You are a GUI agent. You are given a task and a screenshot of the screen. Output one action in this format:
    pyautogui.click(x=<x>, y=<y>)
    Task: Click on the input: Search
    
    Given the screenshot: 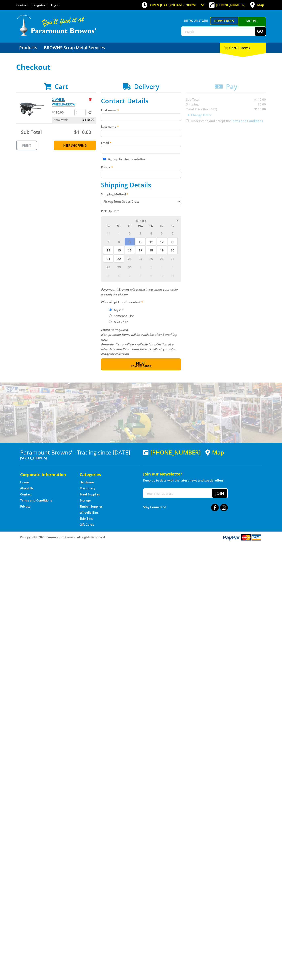 What is the action you would take?
    pyautogui.click(x=218, y=31)
    